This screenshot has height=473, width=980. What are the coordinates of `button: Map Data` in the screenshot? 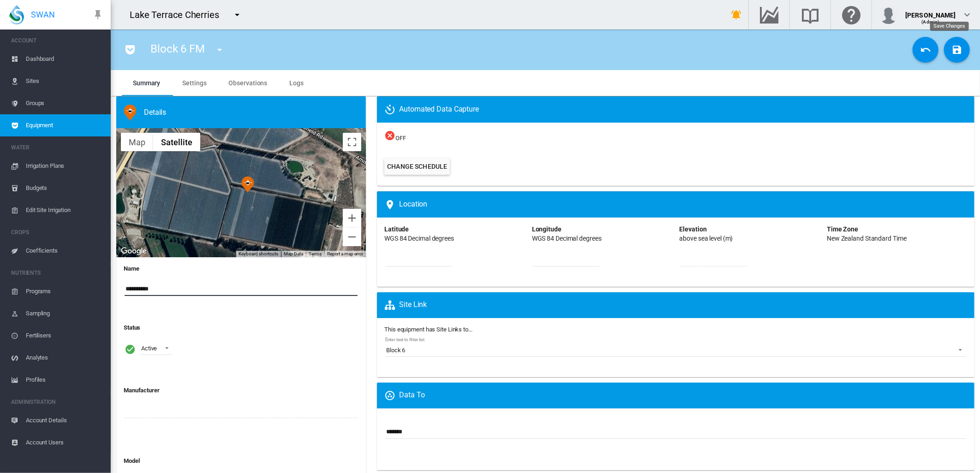 It's located at (294, 254).